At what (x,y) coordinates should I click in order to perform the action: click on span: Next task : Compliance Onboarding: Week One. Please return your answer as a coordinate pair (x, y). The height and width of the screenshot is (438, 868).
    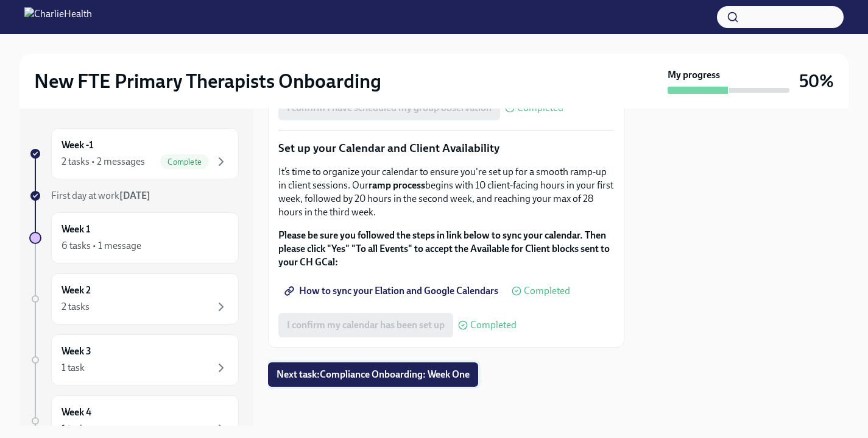
    Looking at the image, I should click on (373, 374).